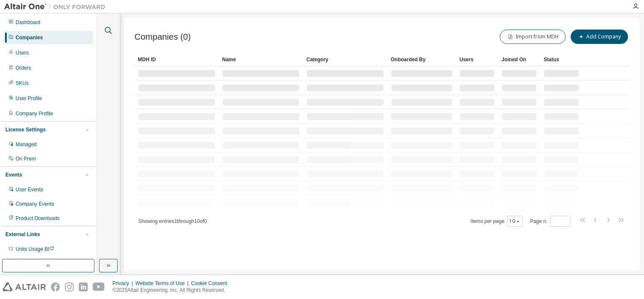  Describe the element at coordinates (57, 7) in the screenshot. I see `img: Altair One` at that location.